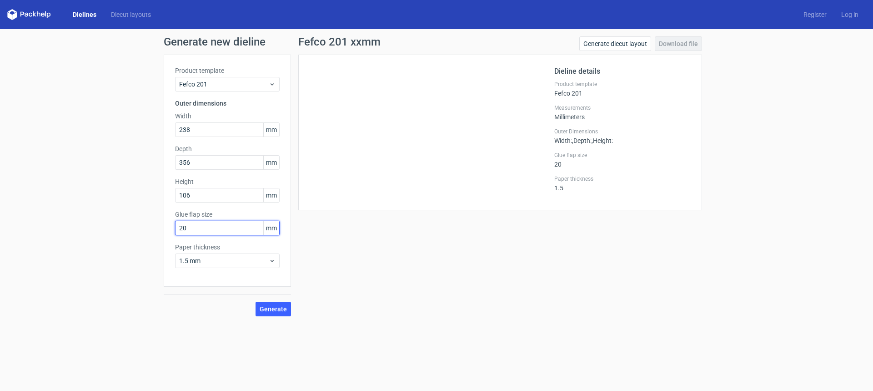 This screenshot has width=873, height=391. Describe the element at coordinates (815, 15) in the screenshot. I see `a: Register` at that location.